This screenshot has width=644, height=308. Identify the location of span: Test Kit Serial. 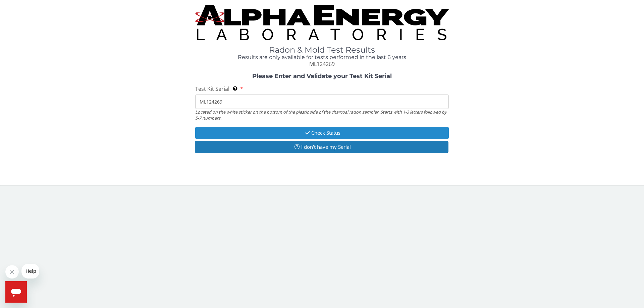
(212, 89).